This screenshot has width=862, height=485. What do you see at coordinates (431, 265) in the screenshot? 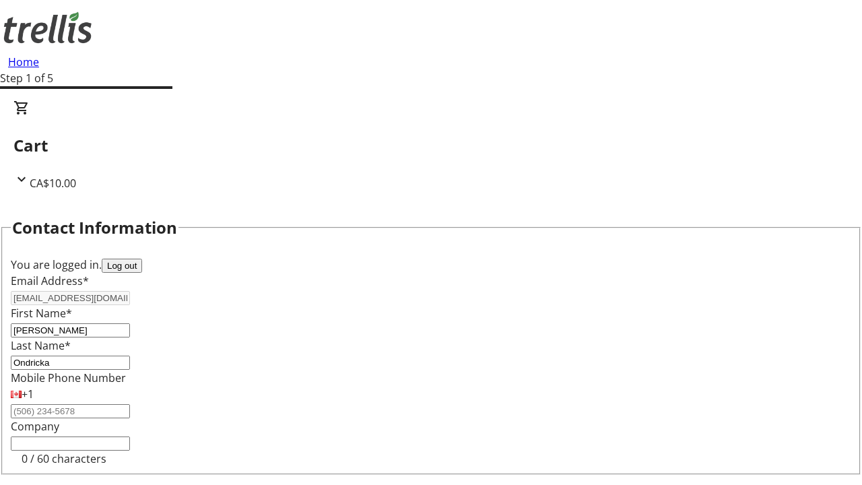
I see `div: You are logged in.` at bounding box center [431, 265].